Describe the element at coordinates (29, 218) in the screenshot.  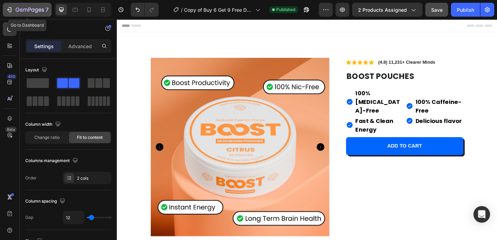
I see `div: Gap` at that location.